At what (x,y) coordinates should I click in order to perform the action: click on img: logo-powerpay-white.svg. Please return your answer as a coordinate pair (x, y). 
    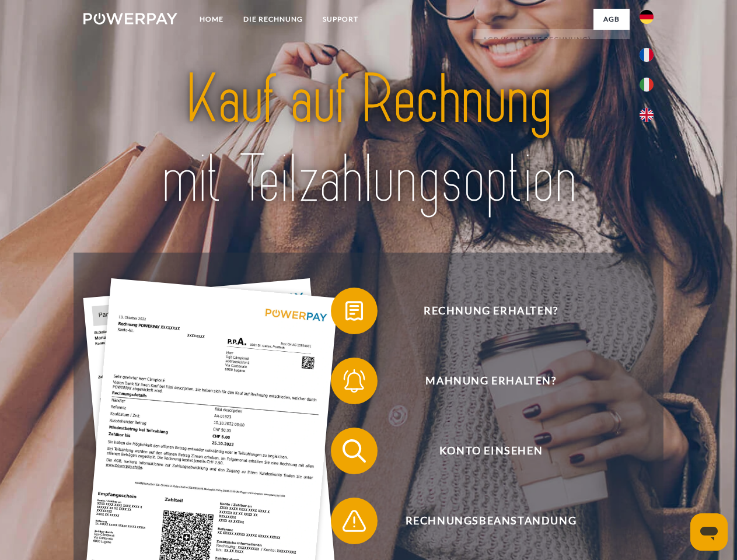
    Looking at the image, I should click on (130, 19).